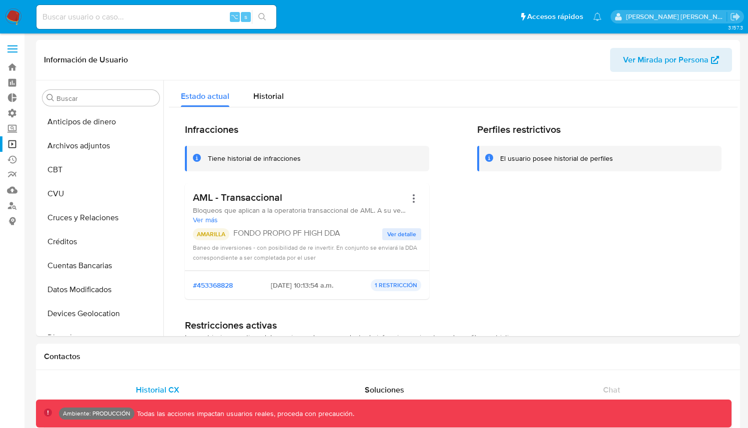  Describe the element at coordinates (101, 290) in the screenshot. I see `button: Datos Modificados` at that location.